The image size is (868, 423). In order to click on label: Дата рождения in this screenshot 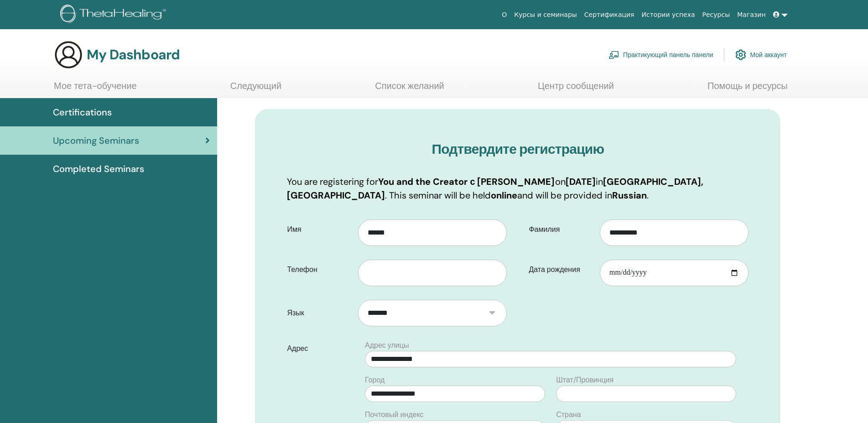, I will do `click(561, 270)`.